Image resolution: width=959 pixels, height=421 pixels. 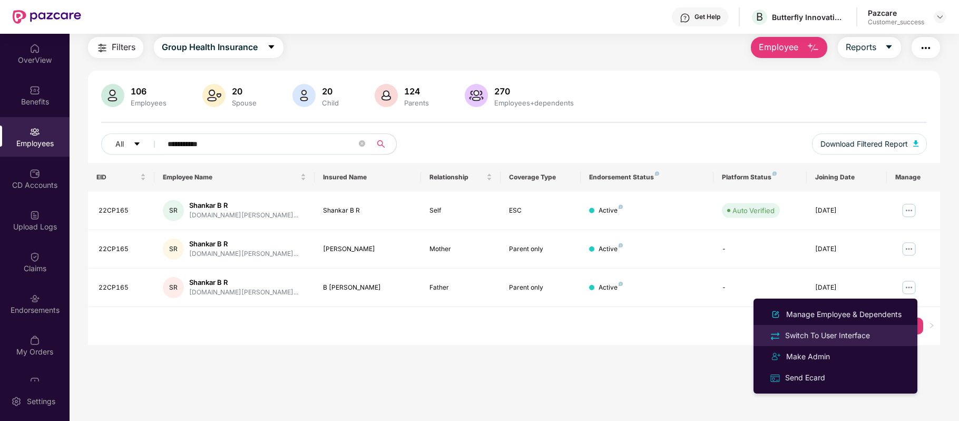 I want to click on span: Reports, so click(x=861, y=47).